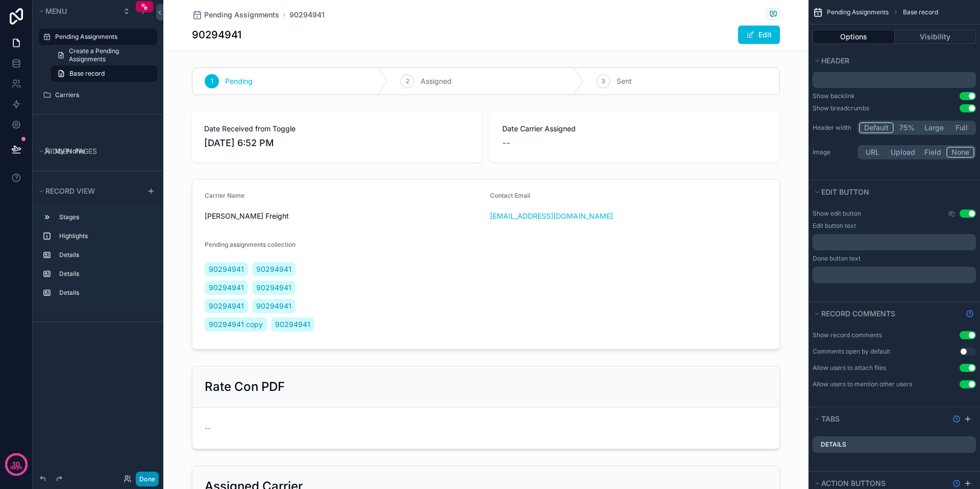 The height and width of the screenshot is (489, 980). I want to click on label: Edit button text, so click(833, 226).